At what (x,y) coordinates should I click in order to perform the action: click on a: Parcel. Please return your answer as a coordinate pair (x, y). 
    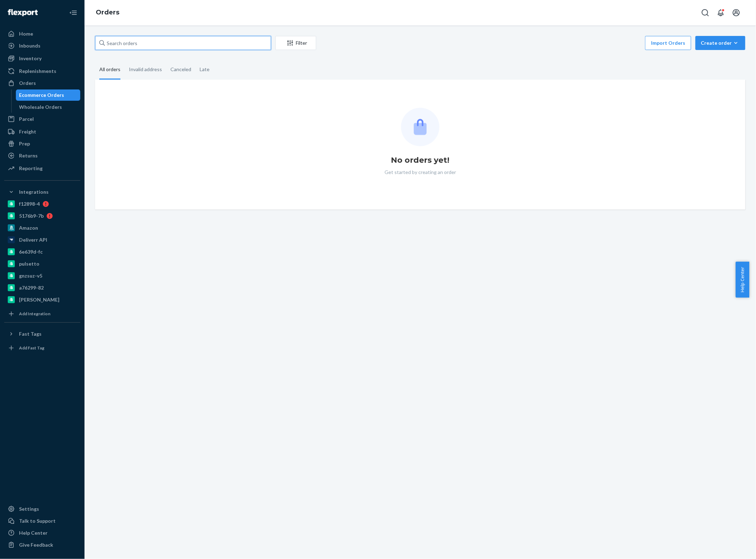
    Looking at the image, I should click on (42, 119).